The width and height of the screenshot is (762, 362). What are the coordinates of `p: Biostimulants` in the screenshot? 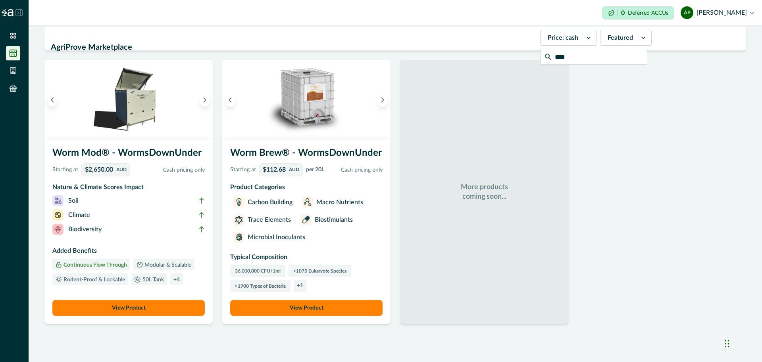 It's located at (334, 219).